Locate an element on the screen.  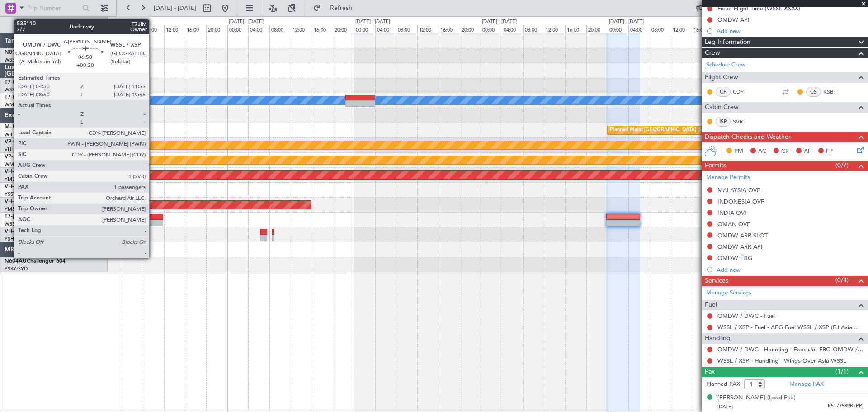
div: ISP is located at coordinates (723, 122).